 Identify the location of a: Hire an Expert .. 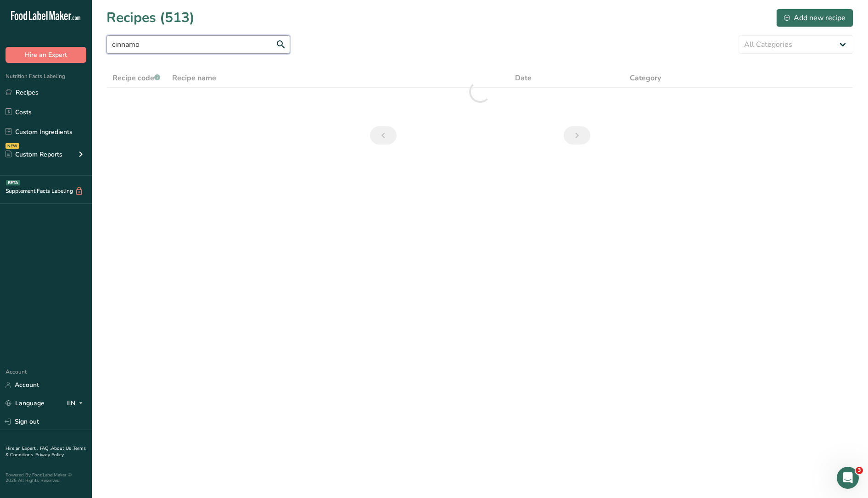
(21, 448).